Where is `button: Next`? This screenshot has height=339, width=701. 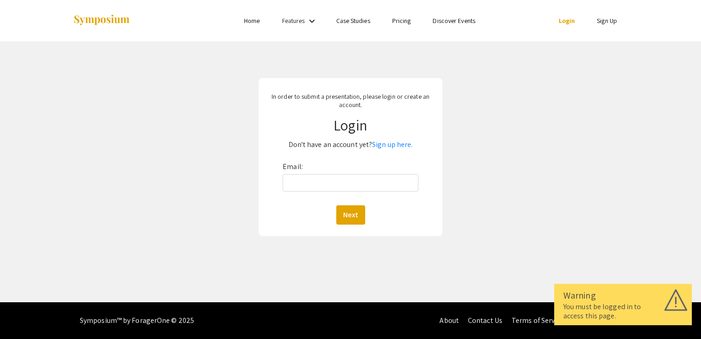
button: Next is located at coordinates (350, 215).